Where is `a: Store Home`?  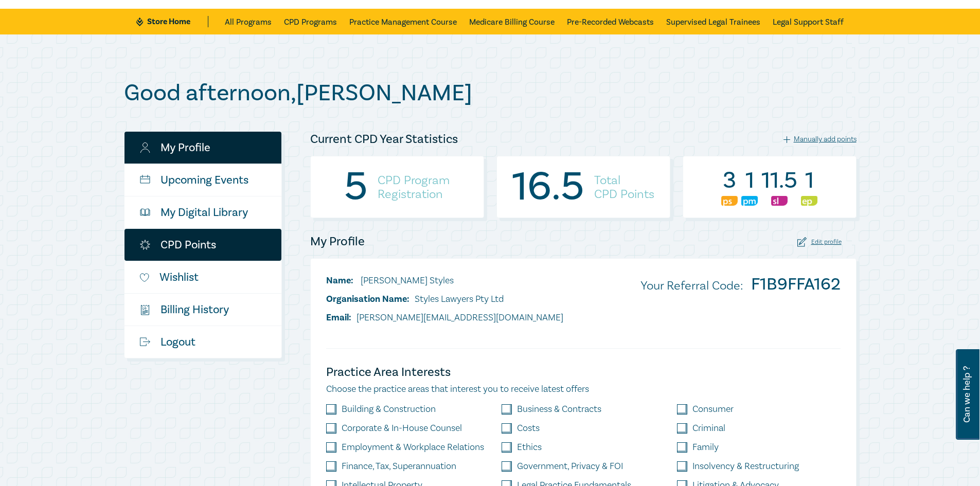
a: Store Home is located at coordinates (172, 22).